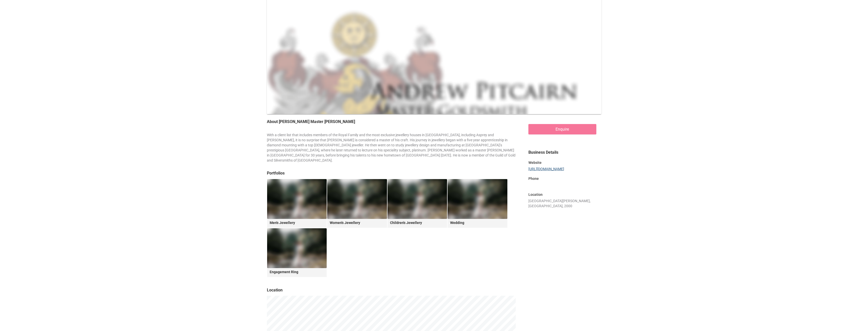 The width and height of the screenshot is (868, 331). Describe the element at coordinates (562, 194) in the screenshot. I see `label: Location` at that location.